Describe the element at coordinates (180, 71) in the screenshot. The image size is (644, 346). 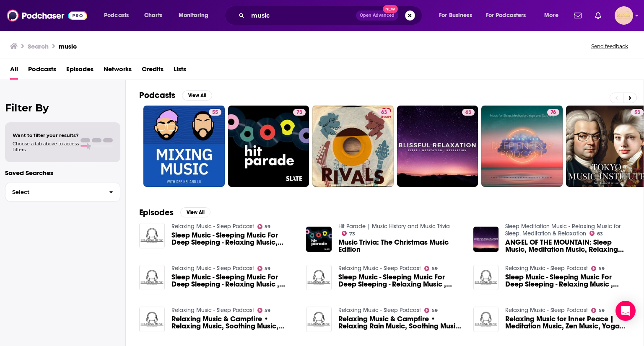
I see `a: Lists` at that location.